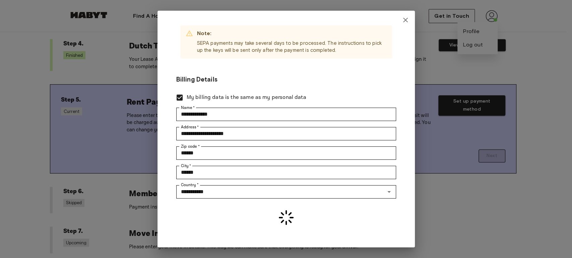  Describe the element at coordinates (405, 20) in the screenshot. I see `button: close` at that location.